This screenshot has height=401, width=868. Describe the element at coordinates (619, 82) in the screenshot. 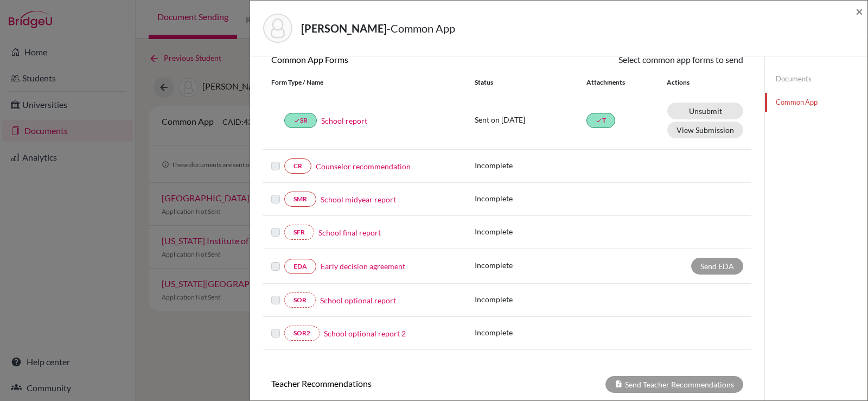

I see `div: Attachments` at that location.